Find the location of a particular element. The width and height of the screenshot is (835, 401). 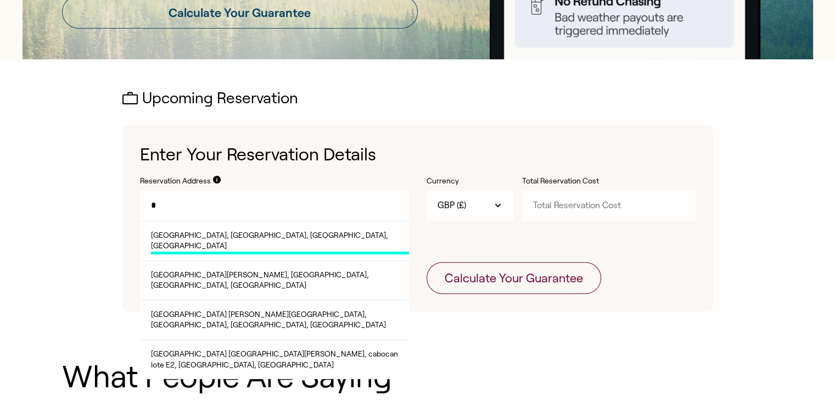

h2: Upcoming Reservation is located at coordinates (418, 98).